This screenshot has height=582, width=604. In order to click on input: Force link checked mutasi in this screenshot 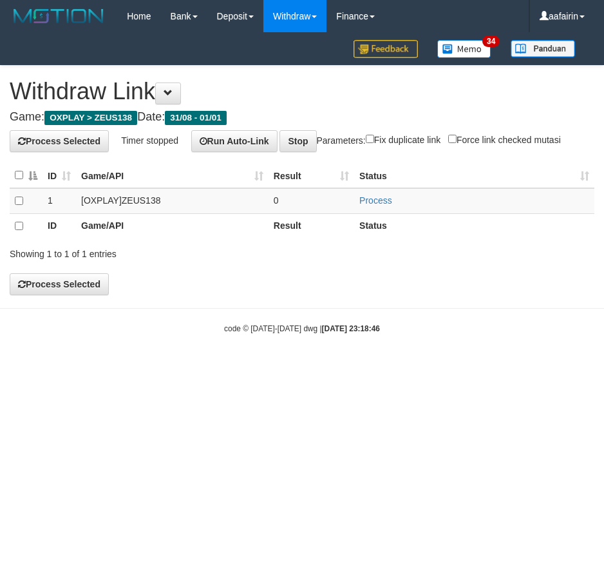, I will do `click(452, 139)`.